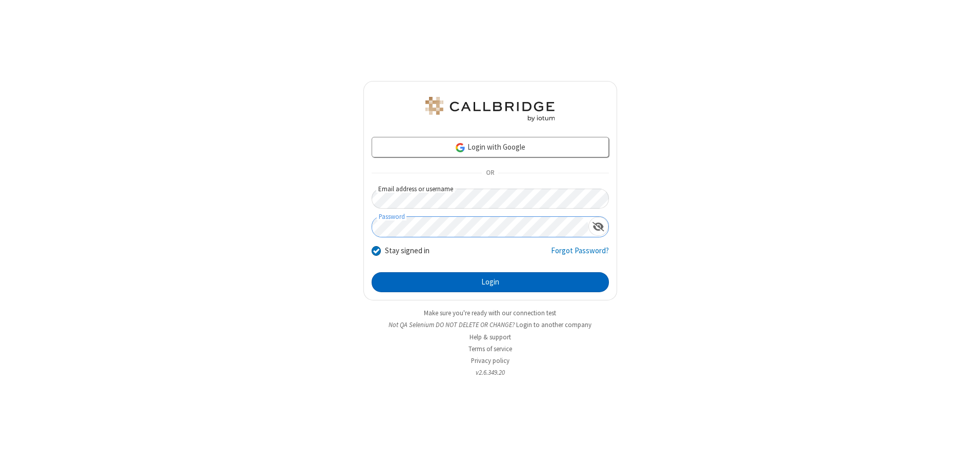  Describe the element at coordinates (490, 282) in the screenshot. I see `button: Login` at that location.